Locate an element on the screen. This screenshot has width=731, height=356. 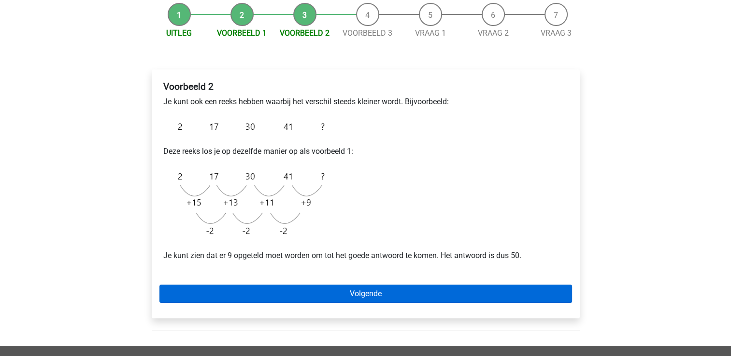
a: Vraag 2 is located at coordinates (493, 33).